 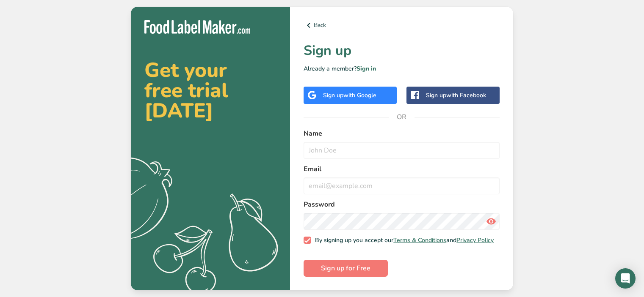 I want to click on span: with Google, so click(x=360, y=95).